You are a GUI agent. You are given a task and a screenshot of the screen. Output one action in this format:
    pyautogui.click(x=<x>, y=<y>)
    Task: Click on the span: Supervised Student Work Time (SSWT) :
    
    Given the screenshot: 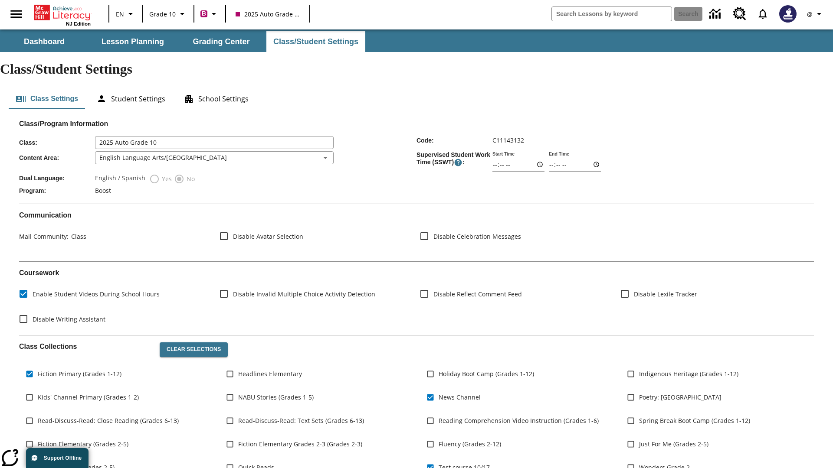 What is the action you would take?
    pyautogui.click(x=454, y=159)
    